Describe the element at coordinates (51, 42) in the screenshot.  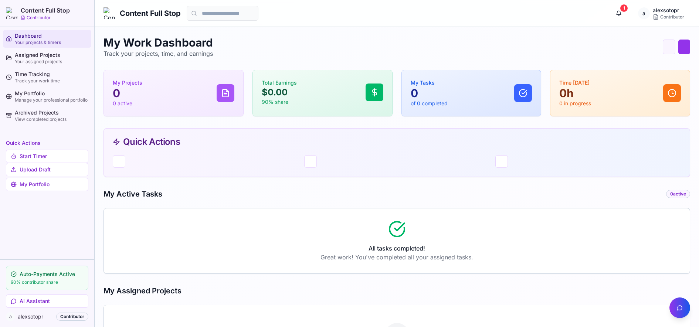
I see `div: Your projects & timers` at that location.